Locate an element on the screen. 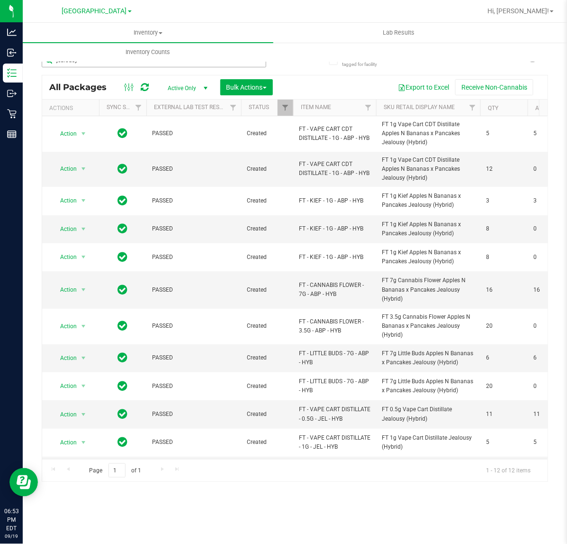  span: 6 is located at coordinates (504, 357).